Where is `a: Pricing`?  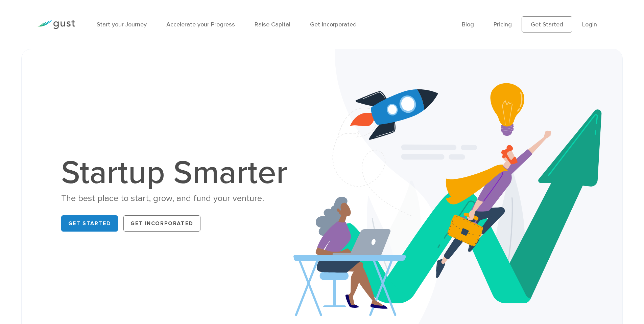 a: Pricing is located at coordinates (503, 25).